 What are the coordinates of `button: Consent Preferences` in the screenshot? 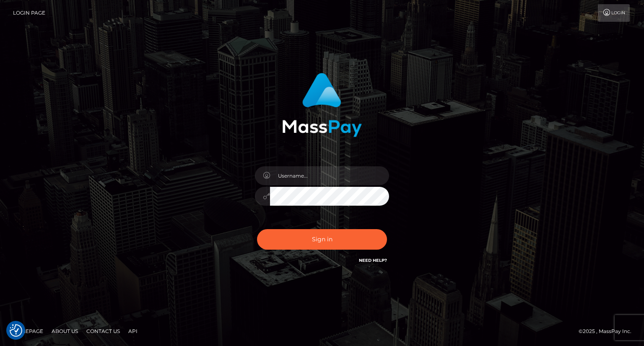 It's located at (16, 331).